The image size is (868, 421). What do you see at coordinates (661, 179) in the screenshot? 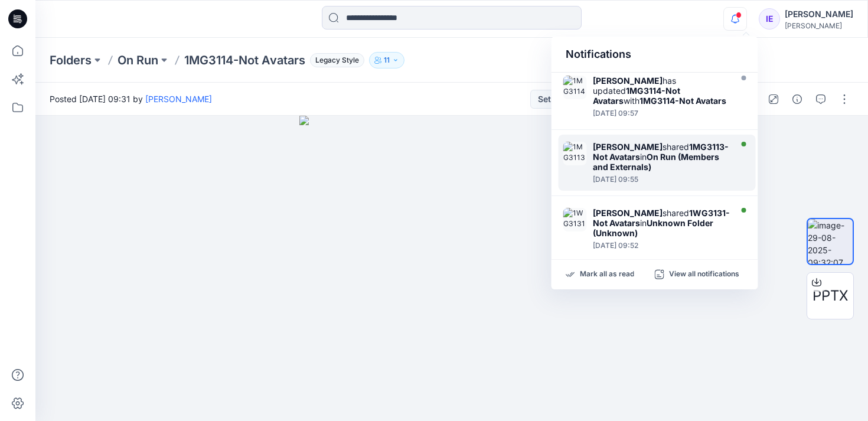
I see `div: Friday, August 29, 2025 09:55` at bounding box center [661, 179].